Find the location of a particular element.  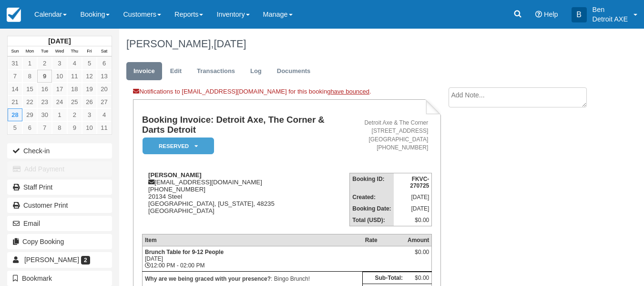

th: Item is located at coordinates (252, 240).